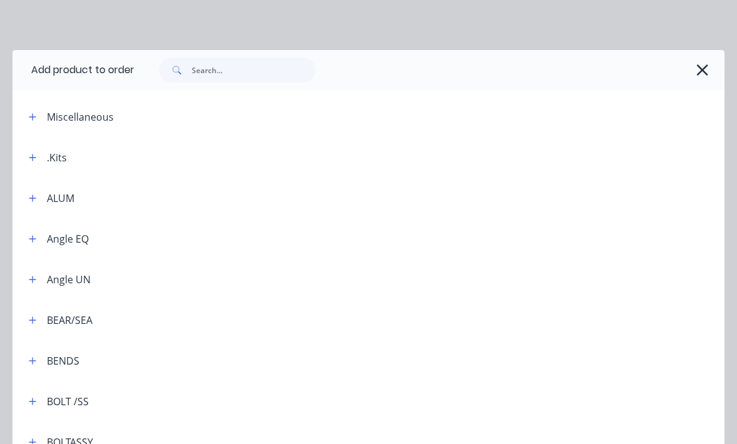 The image size is (737, 444). I want to click on div: ALUM, so click(61, 198).